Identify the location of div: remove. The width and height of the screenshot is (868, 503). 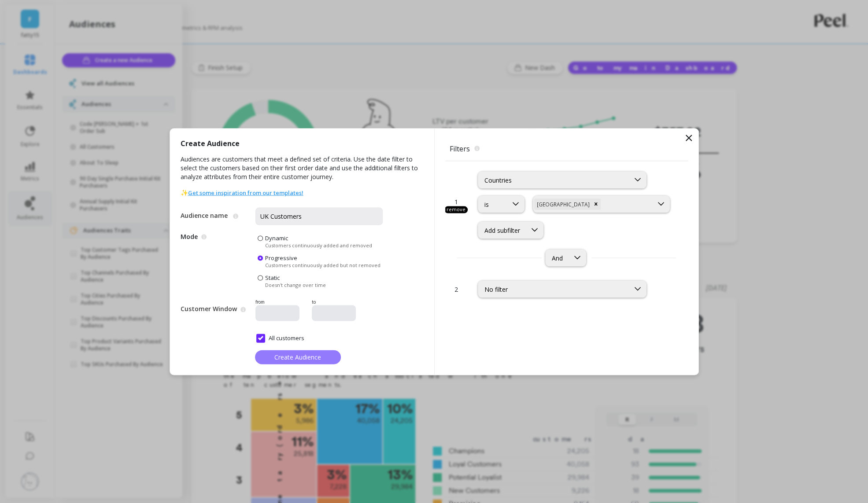
(456, 209).